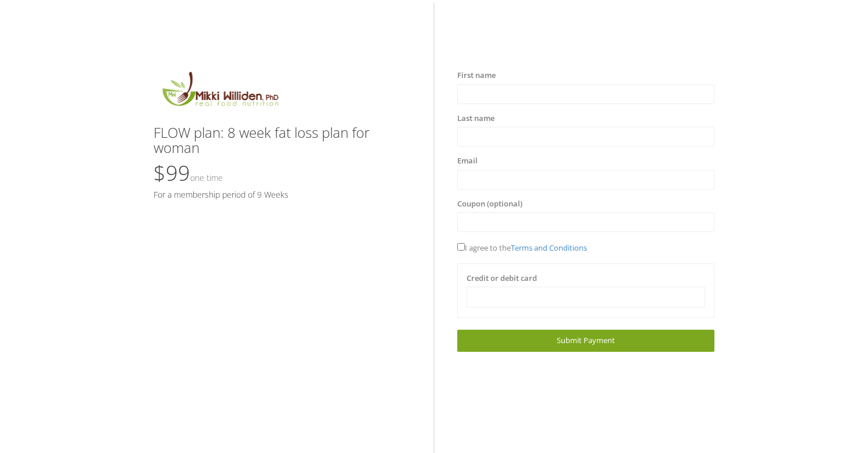  I want to click on span: $99, so click(188, 173).